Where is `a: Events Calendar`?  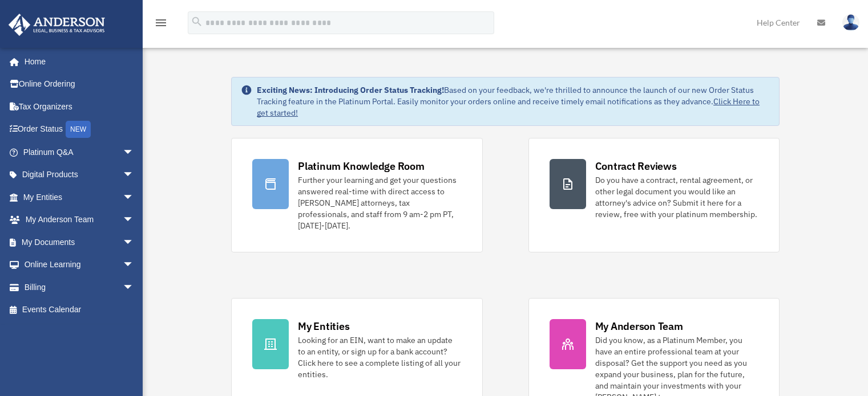 a: Events Calendar is located at coordinates (79, 310).